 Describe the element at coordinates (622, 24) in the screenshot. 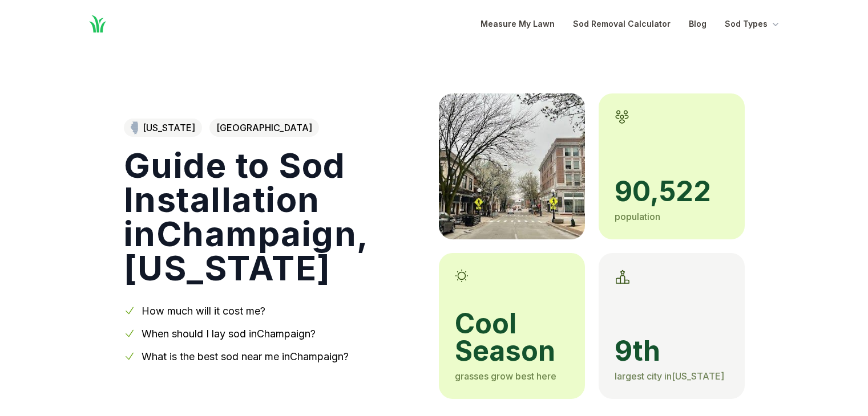

I see `a: Sod Removal Calculator` at that location.